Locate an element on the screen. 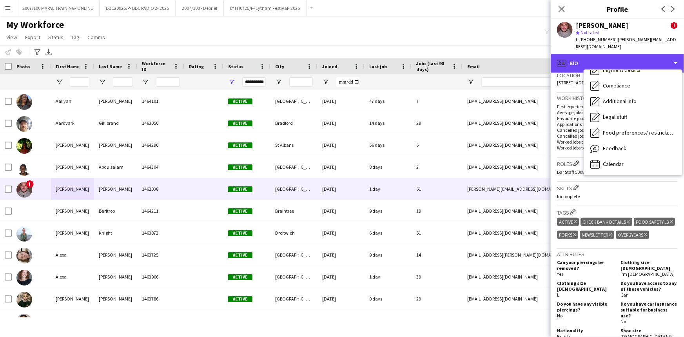  span: Legal stuff is located at coordinates (615, 117).